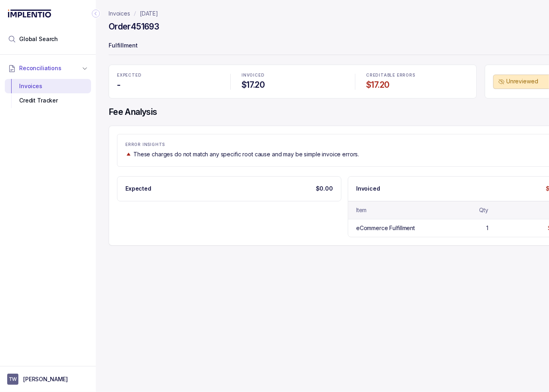  Describe the element at coordinates (168, 76) in the screenshot. I see `p: EXPECTED` at that location.